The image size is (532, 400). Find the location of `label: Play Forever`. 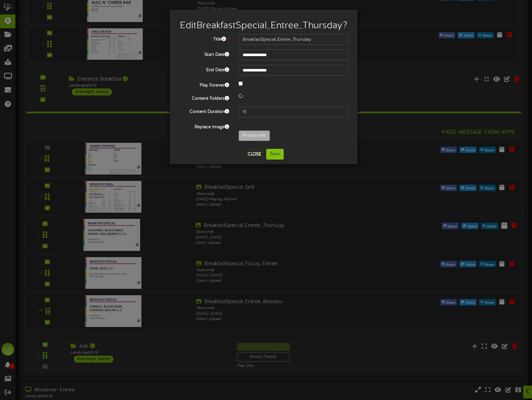

label: Play Forever is located at coordinates (204, 84).